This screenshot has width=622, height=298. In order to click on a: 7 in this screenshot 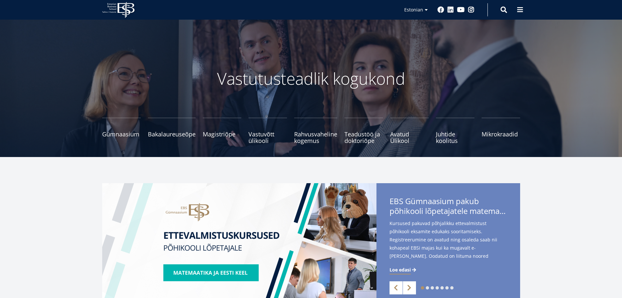, I will do `click(452, 287)`.